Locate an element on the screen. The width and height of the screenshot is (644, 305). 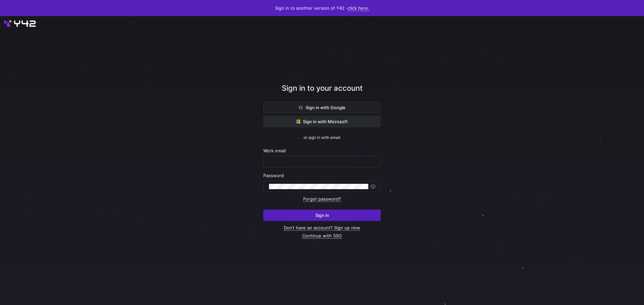
span: or sign in with email is located at coordinates (322, 138).